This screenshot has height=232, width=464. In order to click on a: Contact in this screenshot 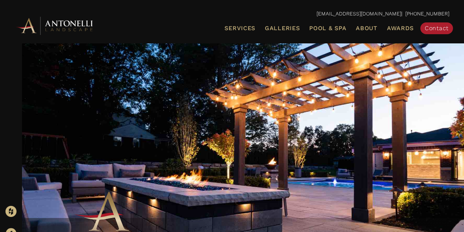, I will do `click(437, 28)`.